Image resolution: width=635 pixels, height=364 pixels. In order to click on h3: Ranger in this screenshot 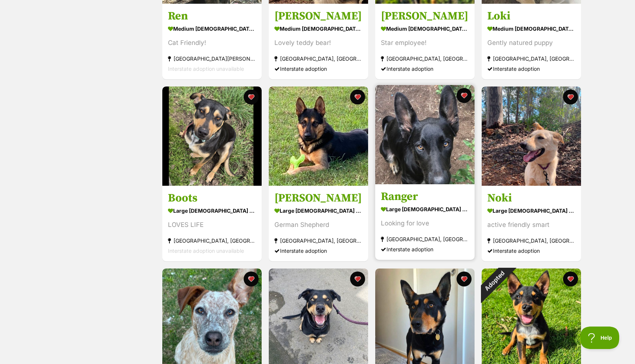, I will do `click(425, 197)`.